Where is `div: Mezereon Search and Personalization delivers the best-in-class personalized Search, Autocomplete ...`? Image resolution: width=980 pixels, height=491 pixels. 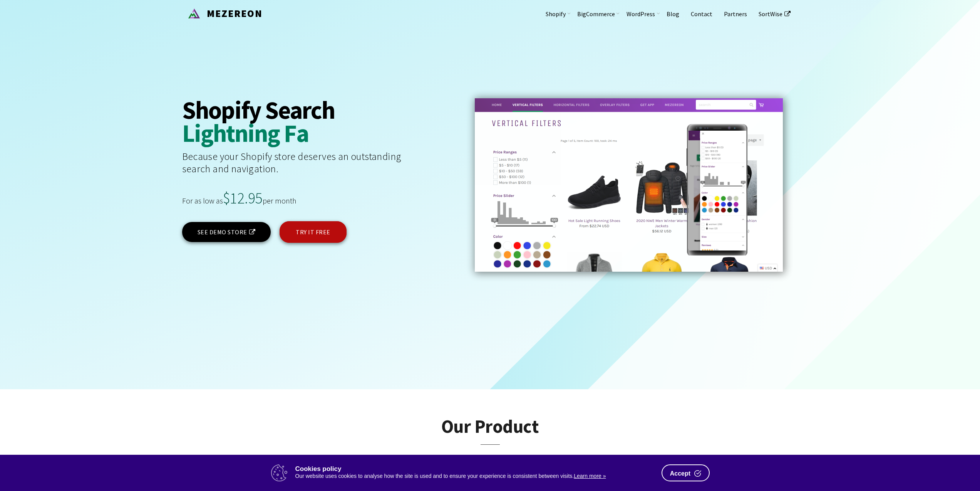
div: Mezereon Search and Personalization delivers the best-in-class personalized Search, Autocomplete ... is located at coordinates (490, 468).